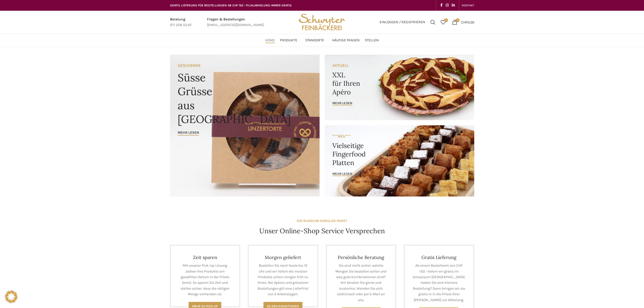 The image size is (644, 308). I want to click on p: Sie sind nicht sicher, welche Mengen Sie bestellen sollen und was gute Kombinationen sind? Wir be..., so click(361, 283).